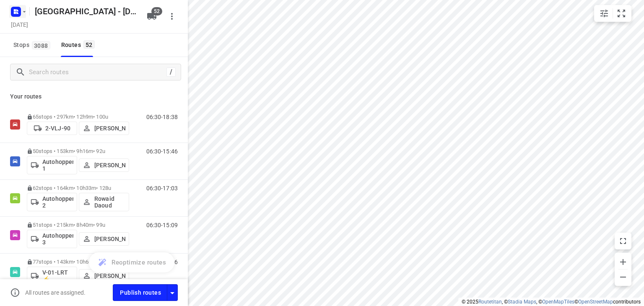 The image size is (644, 306). Describe the element at coordinates (79, 45) in the screenshot. I see `div: Routes` at that location.